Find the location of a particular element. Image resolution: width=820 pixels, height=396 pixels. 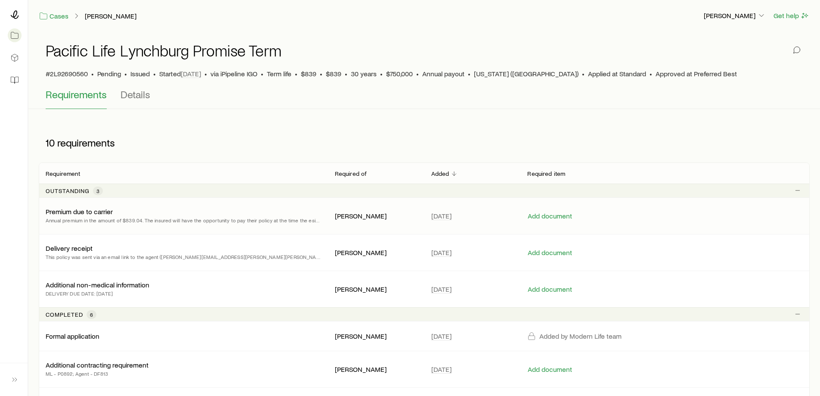

p: Outstanding is located at coordinates (68, 191).